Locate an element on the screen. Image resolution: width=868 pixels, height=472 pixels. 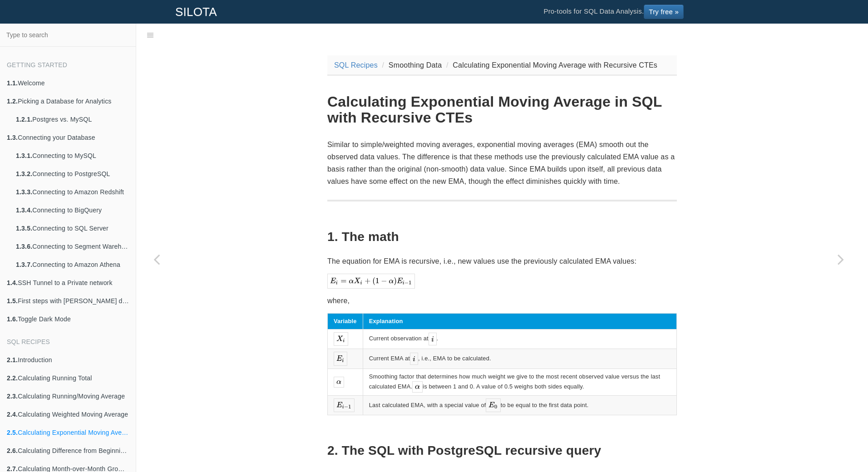
b: 2.4. is located at coordinates (12, 415).